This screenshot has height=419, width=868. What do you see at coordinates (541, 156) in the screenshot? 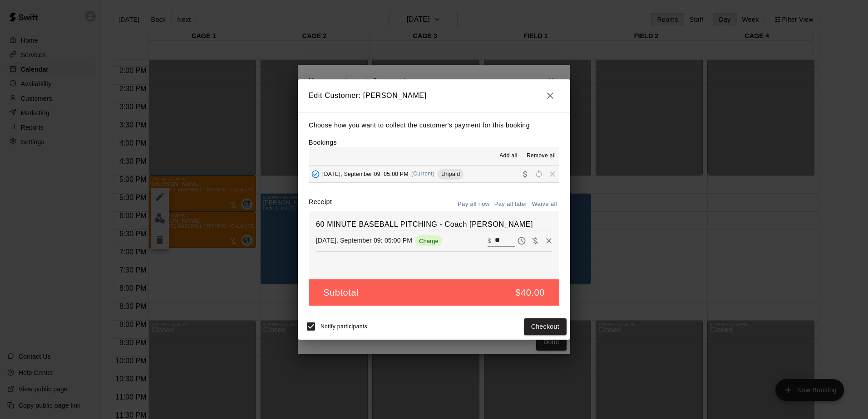
I see `span: Remove all` at bounding box center [541, 156].